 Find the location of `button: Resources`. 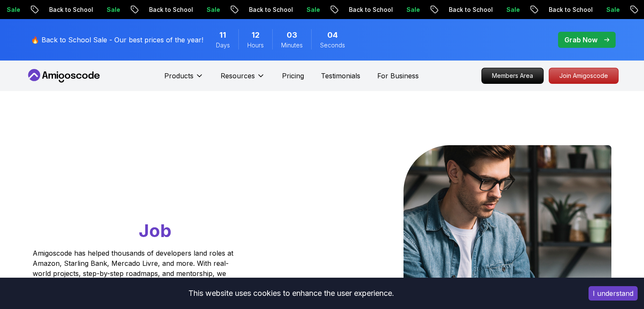

button: Resources is located at coordinates (243, 79).